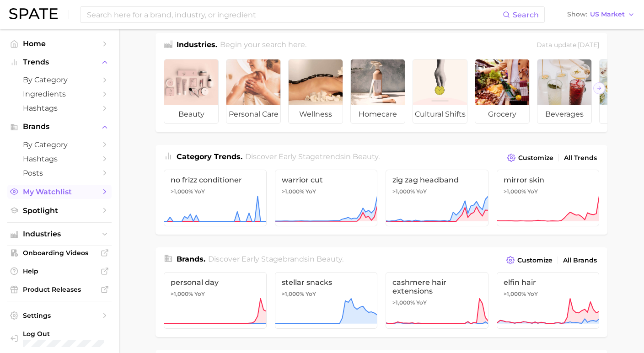 The height and width of the screenshot is (353, 644). I want to click on span: Brands, so click(59, 127).